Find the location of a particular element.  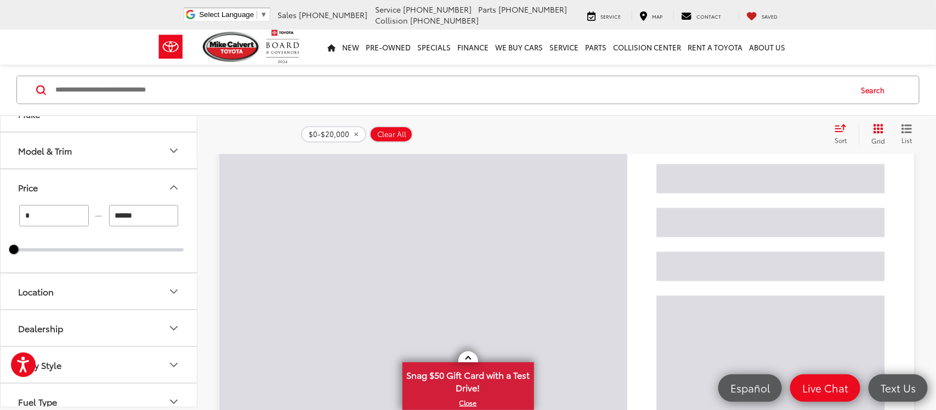

button: Search is located at coordinates (876, 90).